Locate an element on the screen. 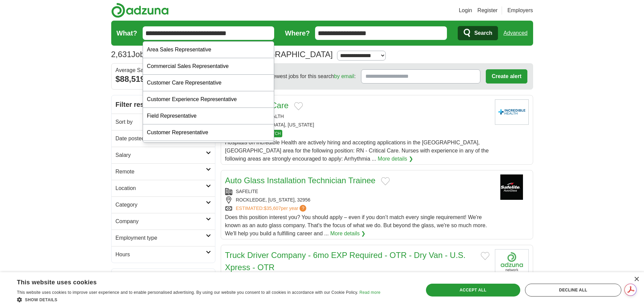 This screenshot has width=644, height=308. a: Employment type is located at coordinates (163, 237).